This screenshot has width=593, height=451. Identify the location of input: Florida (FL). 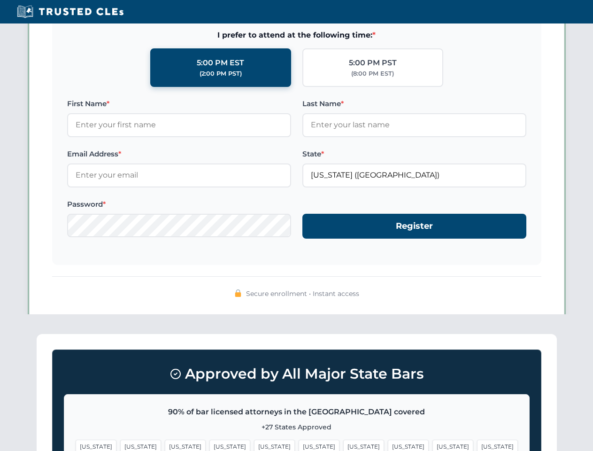
(414, 175).